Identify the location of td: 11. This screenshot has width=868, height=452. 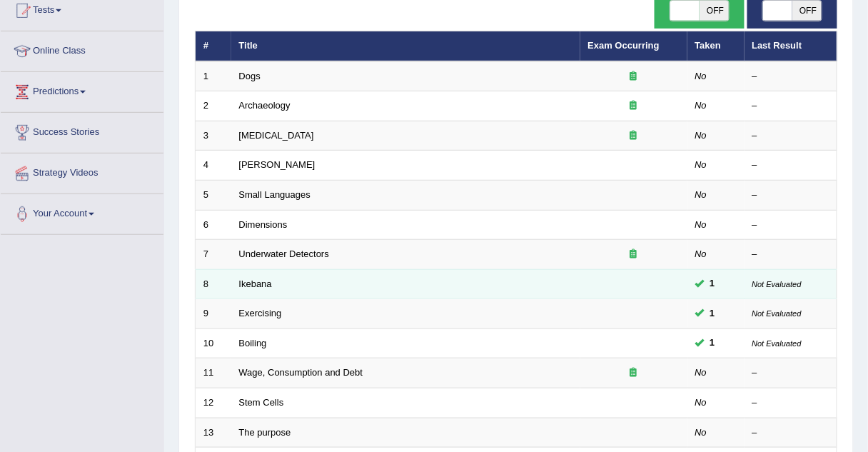
(213, 374).